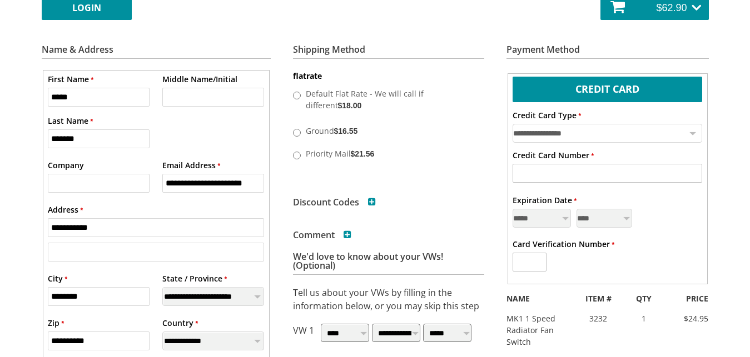 This screenshot has width=750, height=357. What do you see at coordinates (199, 79) in the screenshot?
I see `label: Middle Name/Initial` at bounding box center [199, 79].